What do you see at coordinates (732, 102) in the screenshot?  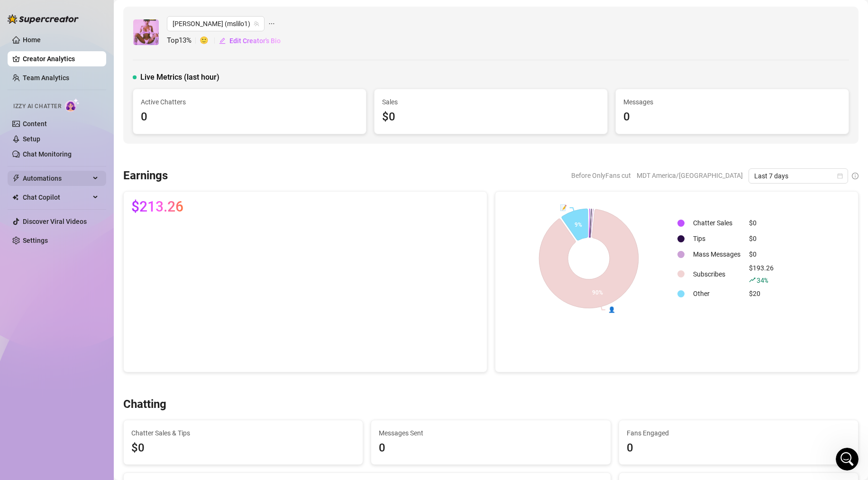 I see `span: Messages` at bounding box center [732, 102].